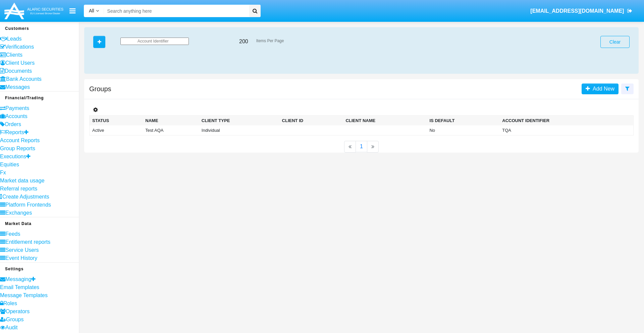  What do you see at coordinates (176, 11) in the screenshot?
I see `input: Search` at bounding box center [176, 11].